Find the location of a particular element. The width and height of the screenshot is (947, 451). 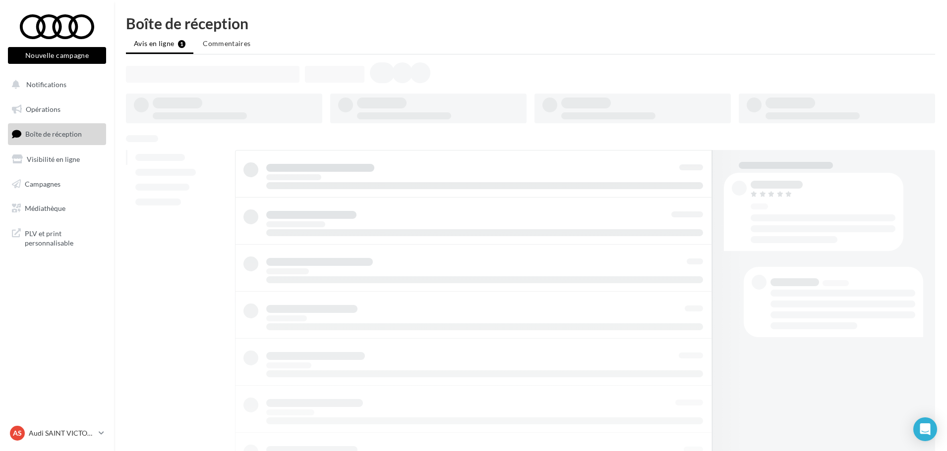

span: Boîte de réception is located at coordinates (54, 134).